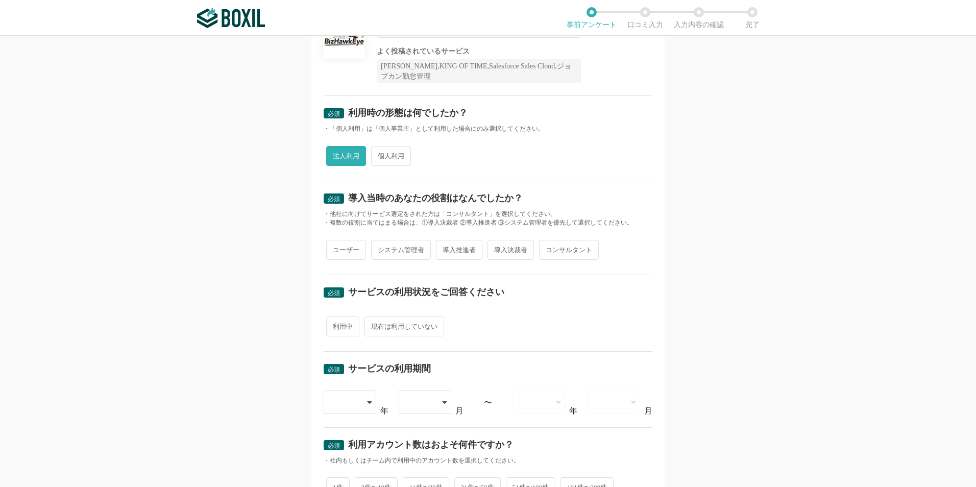 This screenshot has height=487, width=976. I want to click on span: システム管理者, so click(401, 250).